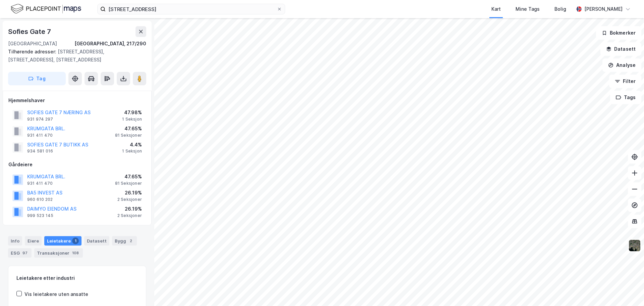 The image size is (644, 306). I want to click on div: 47.98%, so click(132, 112).